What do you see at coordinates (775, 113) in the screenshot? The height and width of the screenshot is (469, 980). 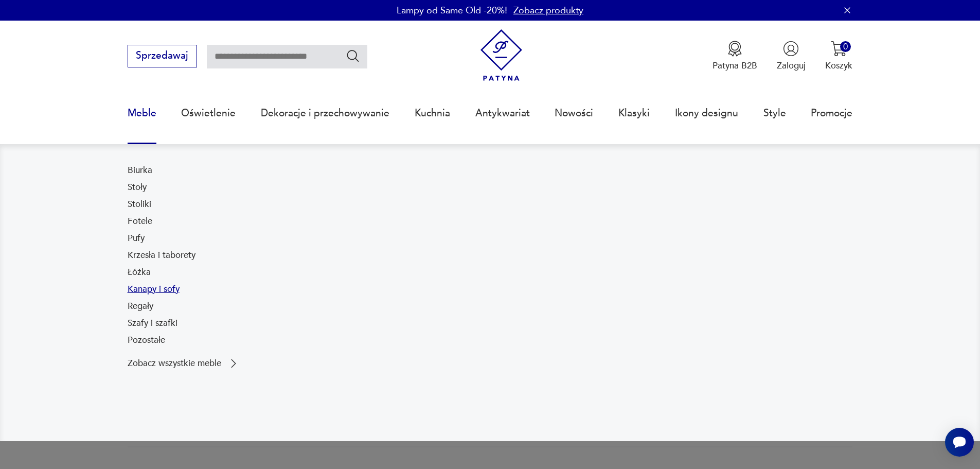 I see `a: Style` at bounding box center [775, 113].